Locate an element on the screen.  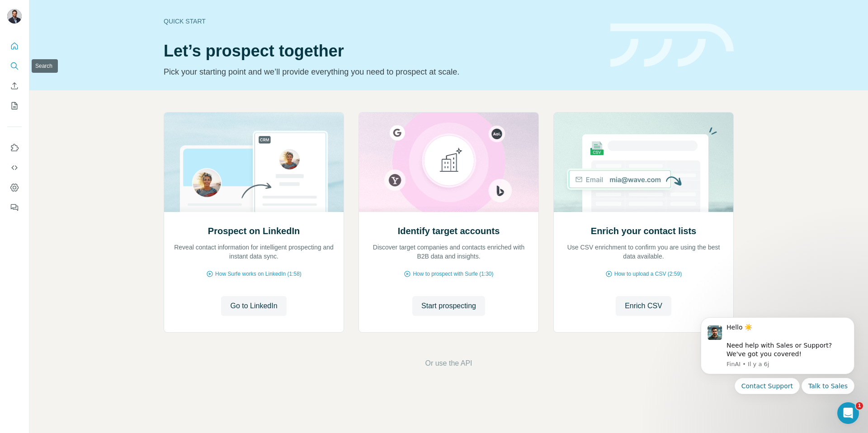
p: Pick your starting point and we’ll provide everything you need to prospect at scale. is located at coordinates (382, 72).